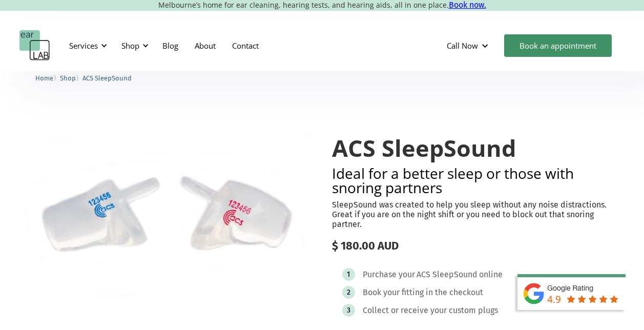 The width and height of the screenshot is (644, 330). What do you see at coordinates (245, 45) in the screenshot?
I see `a: Contact` at bounding box center [245, 45].